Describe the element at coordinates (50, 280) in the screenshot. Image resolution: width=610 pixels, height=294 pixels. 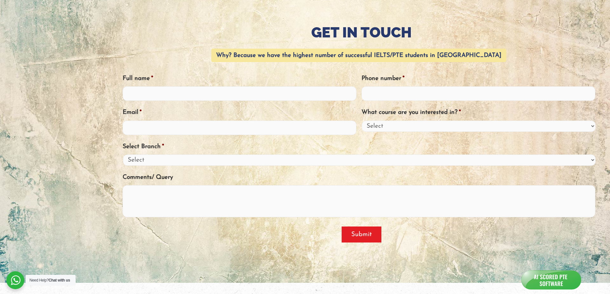
I see `span: Need Help?` at that location.